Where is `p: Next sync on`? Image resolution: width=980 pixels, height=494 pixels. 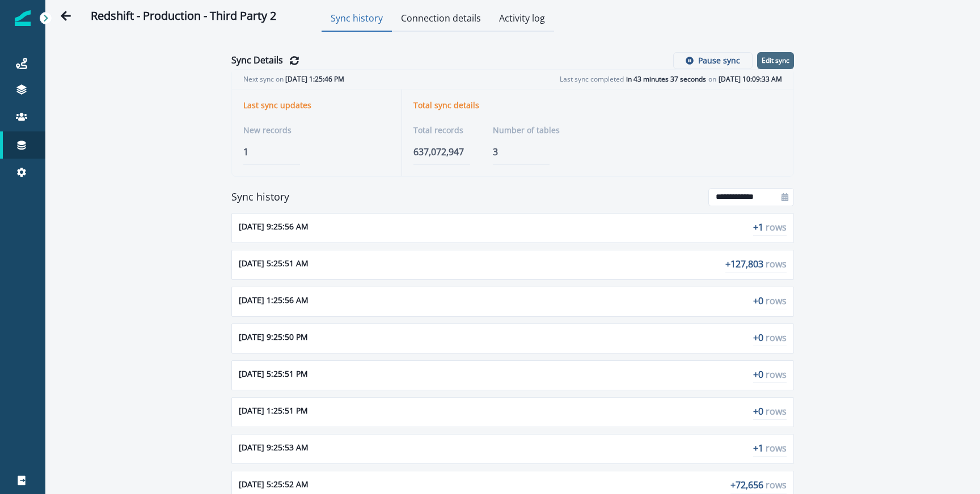
p: Next sync on is located at coordinates (294, 80).